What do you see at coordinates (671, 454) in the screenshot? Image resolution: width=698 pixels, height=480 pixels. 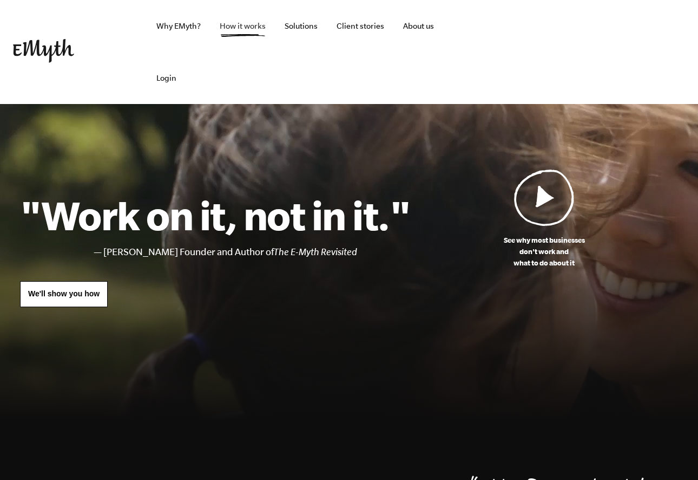 I see `div: Chat Widget` at bounding box center [671, 454].